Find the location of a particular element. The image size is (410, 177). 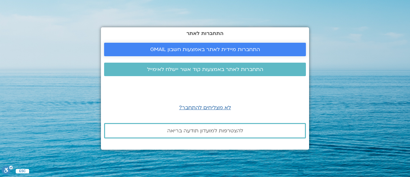

span: לא מצליחים להתחבר? is located at coordinates (205, 107).